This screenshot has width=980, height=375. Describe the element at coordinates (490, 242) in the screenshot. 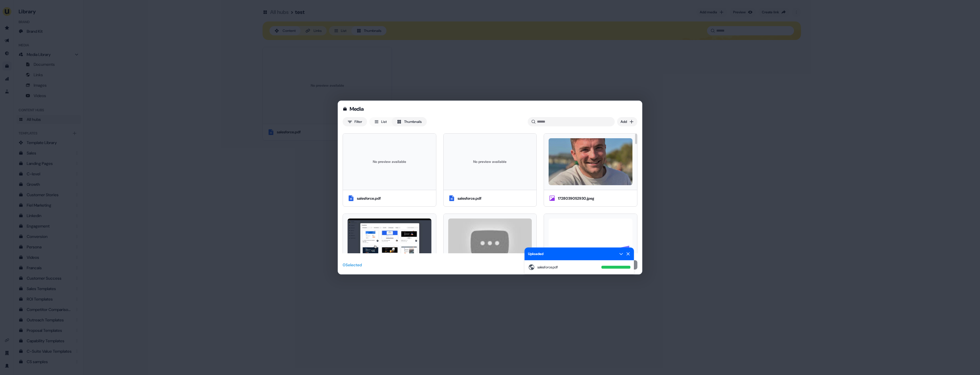

I see `img: Userled AI Overview` at that location.